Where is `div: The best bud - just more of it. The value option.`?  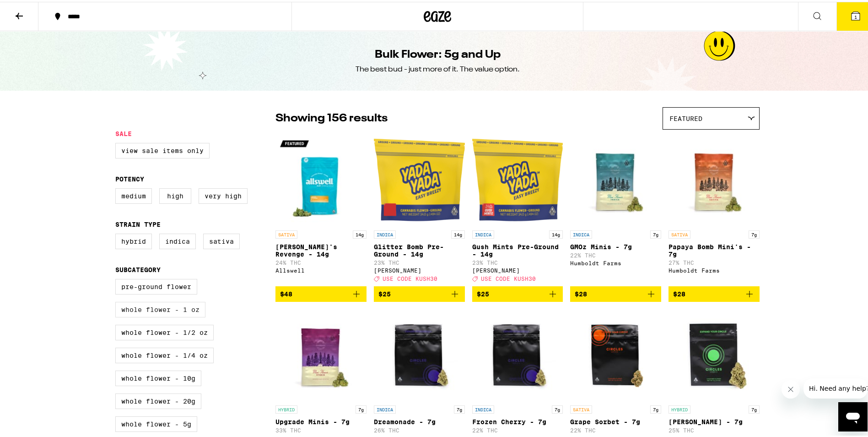 div: The best bud - just more of it. The value option. is located at coordinates (438, 68).